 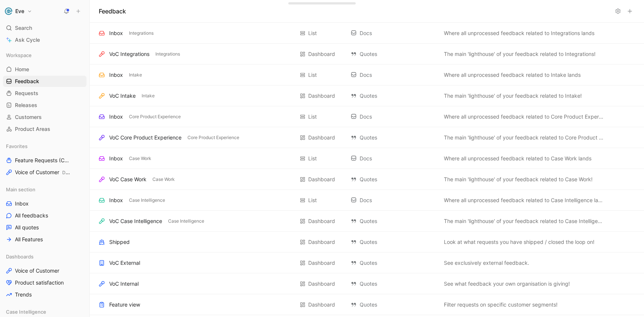 I want to click on span: Intake, so click(x=148, y=95).